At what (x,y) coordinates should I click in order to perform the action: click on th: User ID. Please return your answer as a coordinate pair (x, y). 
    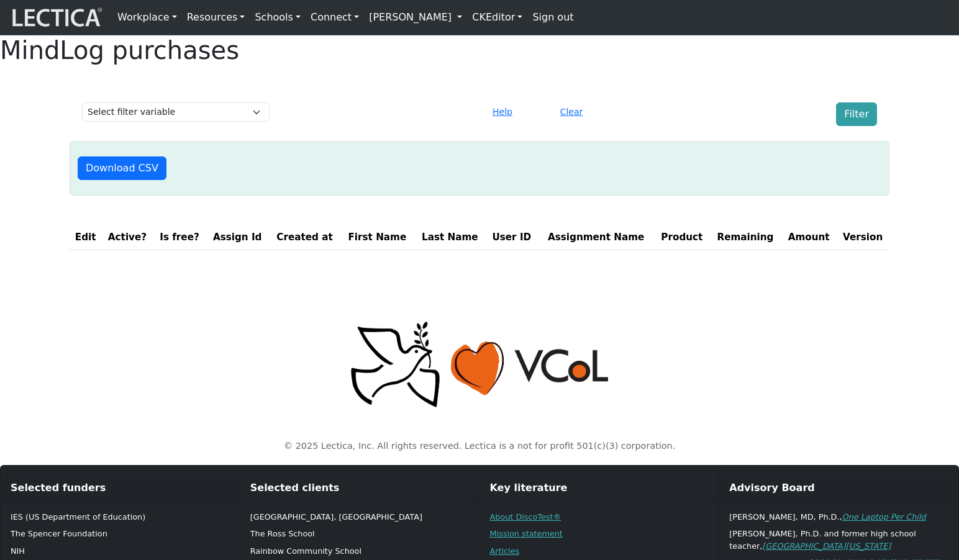
    Looking at the image, I should click on (512, 237).